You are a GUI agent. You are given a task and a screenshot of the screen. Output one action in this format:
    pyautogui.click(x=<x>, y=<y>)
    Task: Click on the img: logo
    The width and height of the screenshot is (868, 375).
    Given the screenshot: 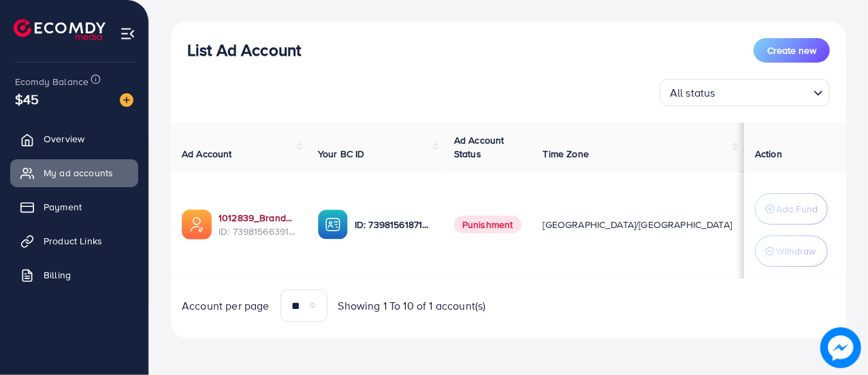 What is the action you would take?
    pyautogui.click(x=60, y=29)
    